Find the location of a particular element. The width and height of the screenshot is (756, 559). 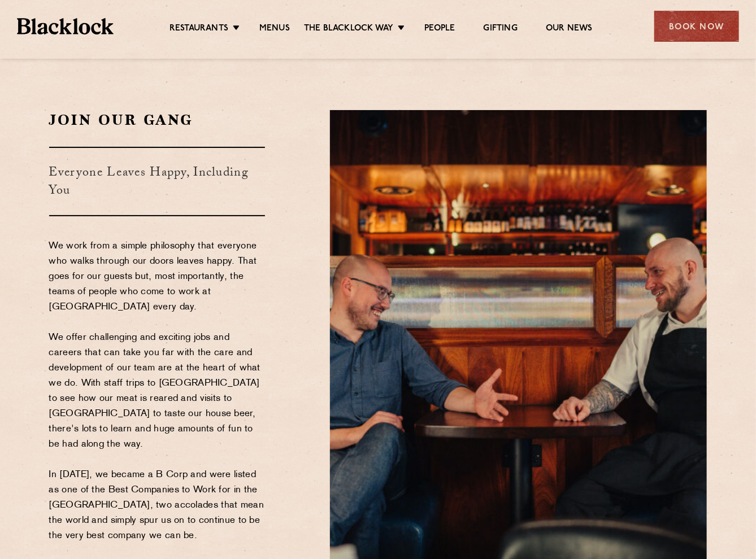

a: The Blacklock Way is located at coordinates (349, 29).